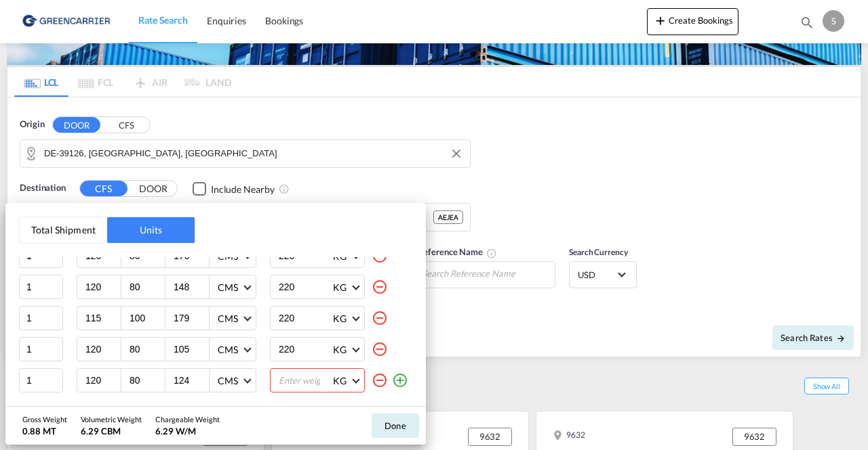  I want to click on div: Gross Weight, so click(45, 420).